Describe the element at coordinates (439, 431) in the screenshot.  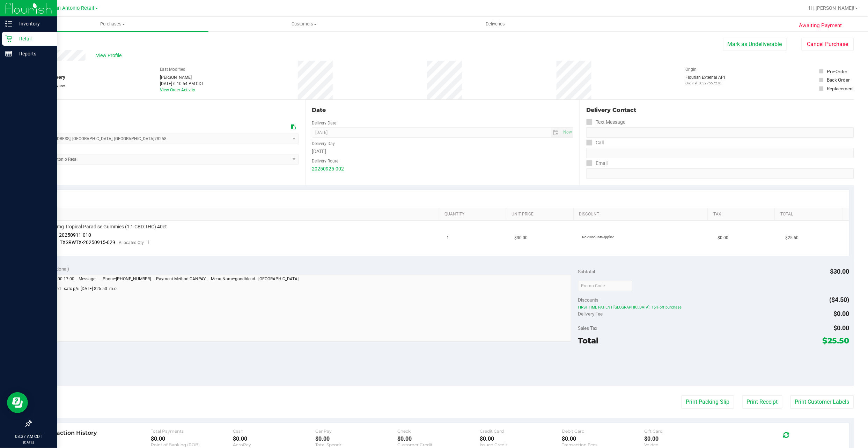
I see `div: Check` at that location.